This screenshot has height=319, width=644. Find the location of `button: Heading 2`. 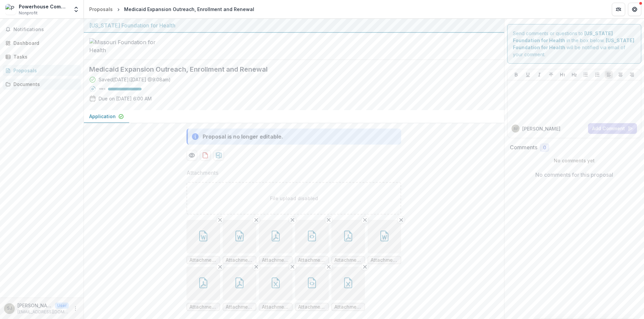

button: Heading 2 is located at coordinates (574, 75).